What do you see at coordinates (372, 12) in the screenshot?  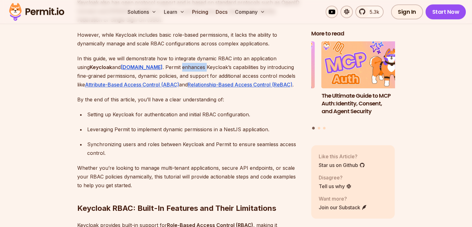 I see `span: 5.3k` at bounding box center [372, 12].